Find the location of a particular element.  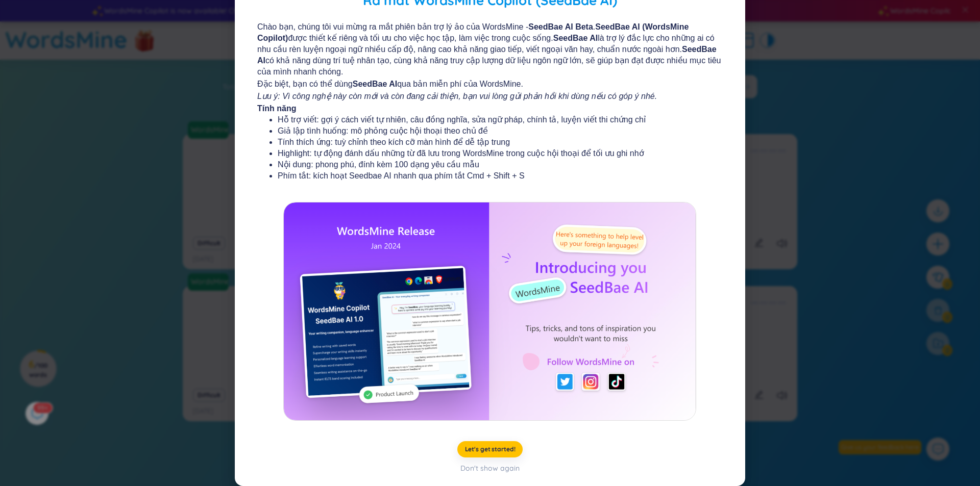

button: Let's get started! is located at coordinates (490, 449).